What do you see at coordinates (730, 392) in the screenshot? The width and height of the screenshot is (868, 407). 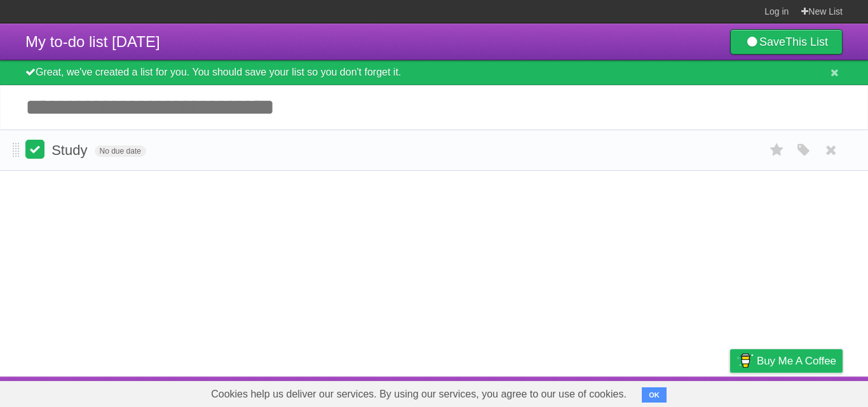 I see `a: Privacy` at bounding box center [730, 392].